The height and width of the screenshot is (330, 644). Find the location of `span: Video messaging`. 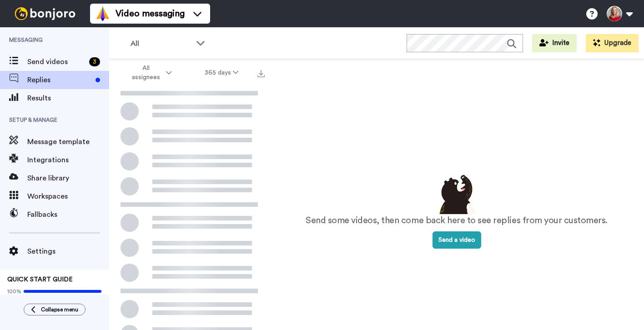

span: Video messaging is located at coordinates (150, 14).